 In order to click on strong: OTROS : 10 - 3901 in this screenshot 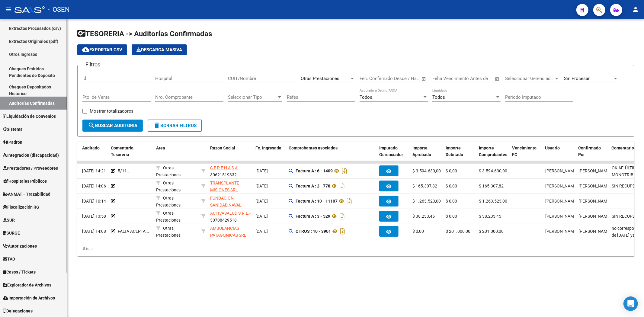, I will do `click(313, 231)`.